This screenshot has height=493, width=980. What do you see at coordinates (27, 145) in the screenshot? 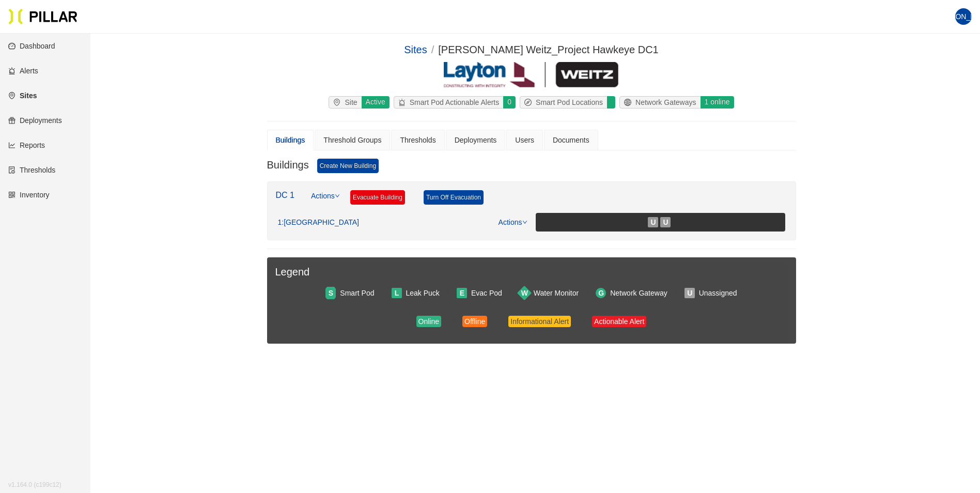
I see `a: line-chartReports` at bounding box center [27, 145].